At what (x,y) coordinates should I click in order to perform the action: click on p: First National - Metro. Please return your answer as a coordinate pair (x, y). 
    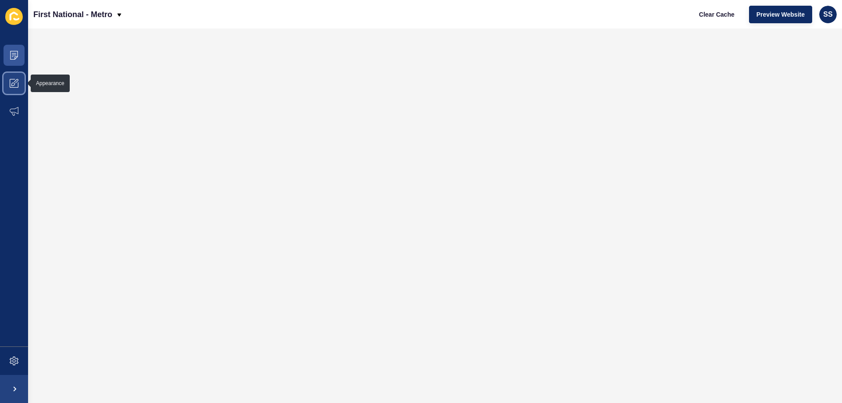
    Looking at the image, I should click on (73, 14).